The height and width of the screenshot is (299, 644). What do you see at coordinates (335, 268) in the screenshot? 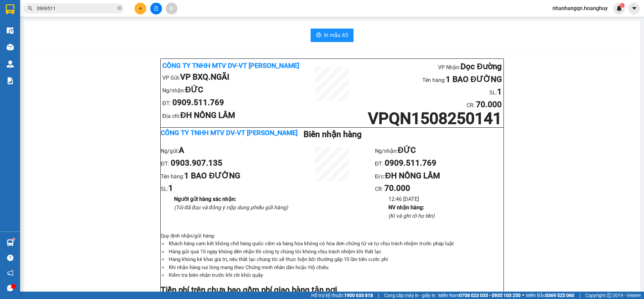
I see `li: Khi nhận hàng vui lòng mang theo Chứng minh nhân dân hoặc Hộ chiếu` at bounding box center [335, 268].